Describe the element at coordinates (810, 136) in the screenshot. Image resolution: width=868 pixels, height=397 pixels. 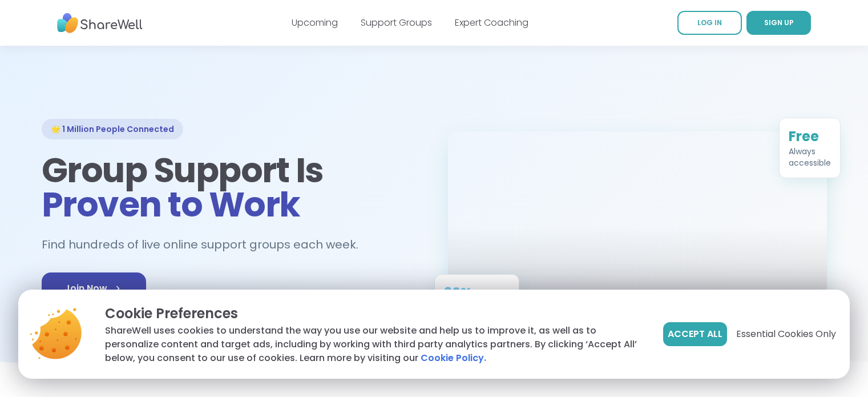
I see `div: Free` at that location.